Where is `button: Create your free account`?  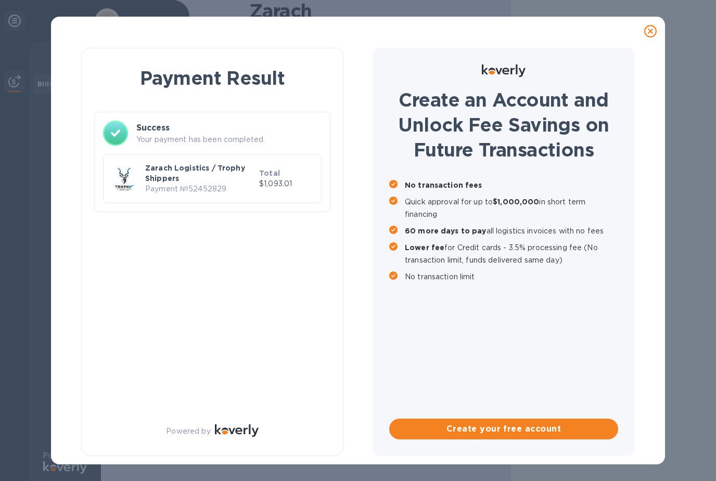
button: Create your free account is located at coordinates (503, 429).